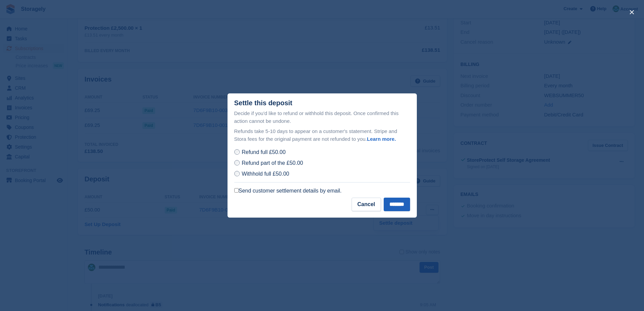 This screenshot has width=644, height=311. What do you see at coordinates (366, 205) in the screenshot?
I see `button: Cancel` at bounding box center [366, 205].